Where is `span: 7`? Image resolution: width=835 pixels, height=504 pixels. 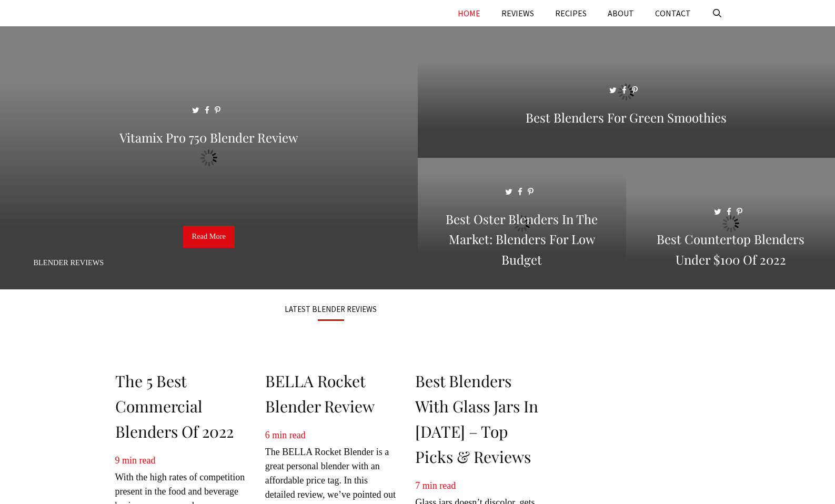
span: 7 is located at coordinates (418, 485).